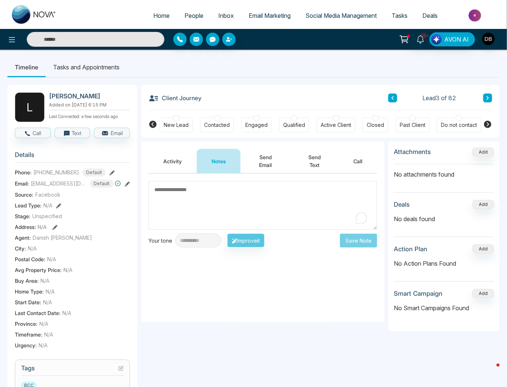  What do you see at coordinates (22, 183) in the screenshot?
I see `span: Email:` at bounding box center [22, 183].